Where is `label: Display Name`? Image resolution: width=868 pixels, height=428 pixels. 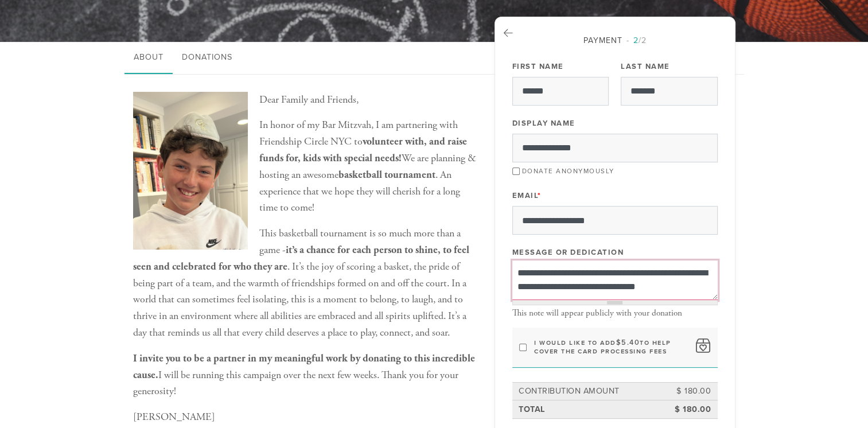 label: Display Name is located at coordinates (543, 123).